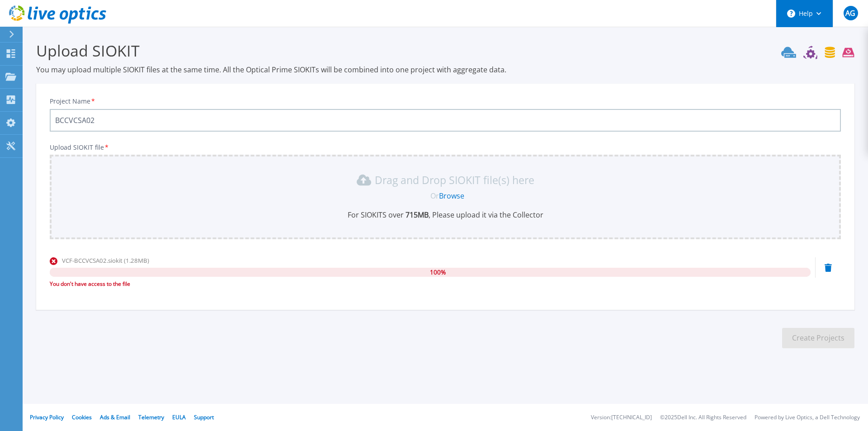 The image size is (868, 431). What do you see at coordinates (105, 260) in the screenshot?
I see `span: VCF-BCCVCSA02.siokit (1.28MB)` at bounding box center [105, 260].